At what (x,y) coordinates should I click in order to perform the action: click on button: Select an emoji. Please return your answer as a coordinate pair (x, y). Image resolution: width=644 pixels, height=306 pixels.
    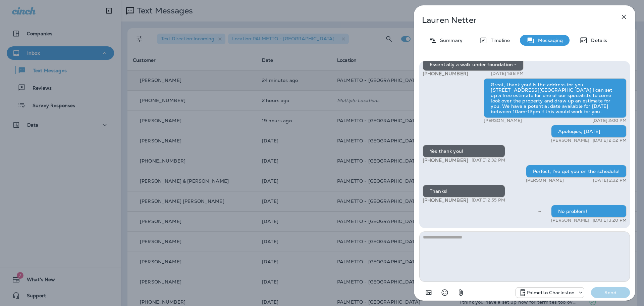
    Looking at the image, I should click on (445, 293).